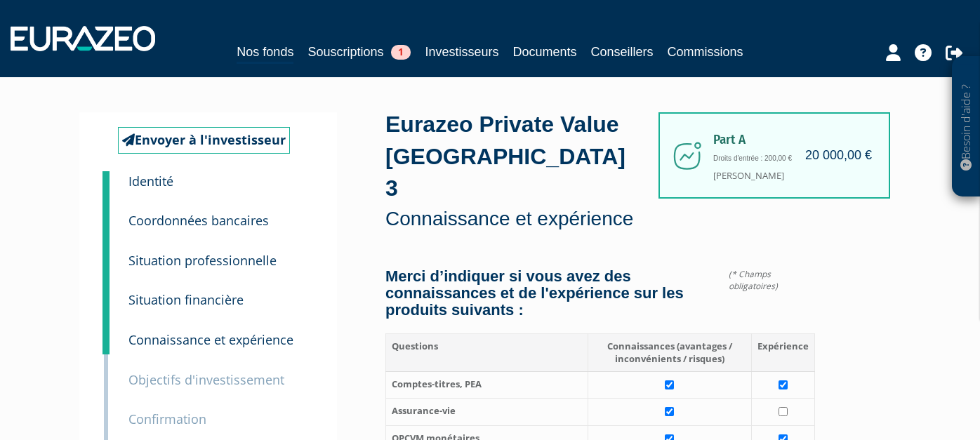 The height and width of the screenshot is (440, 980). What do you see at coordinates (265, 53) in the screenshot?
I see `a: Nos fonds` at bounding box center [265, 53].